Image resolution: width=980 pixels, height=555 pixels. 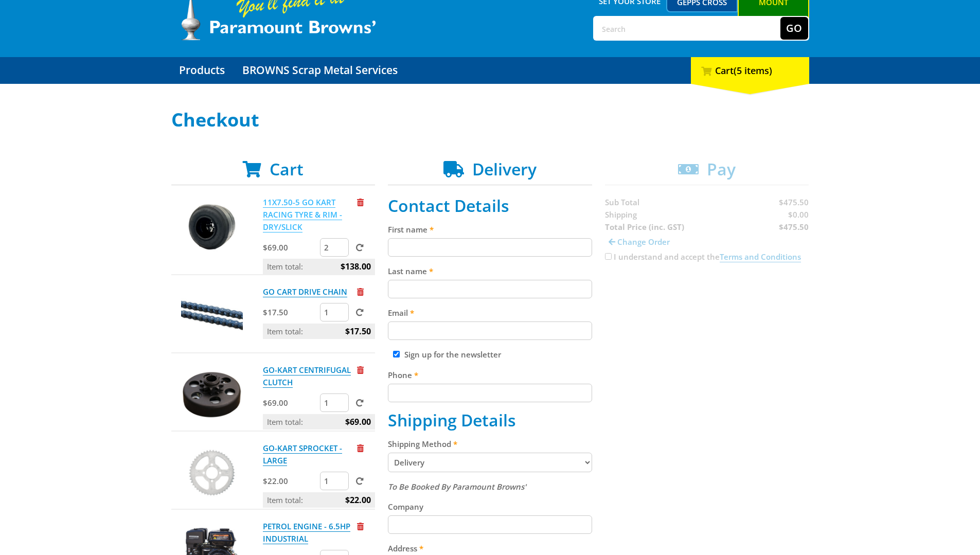 I want to click on span: Cart, so click(x=287, y=168).